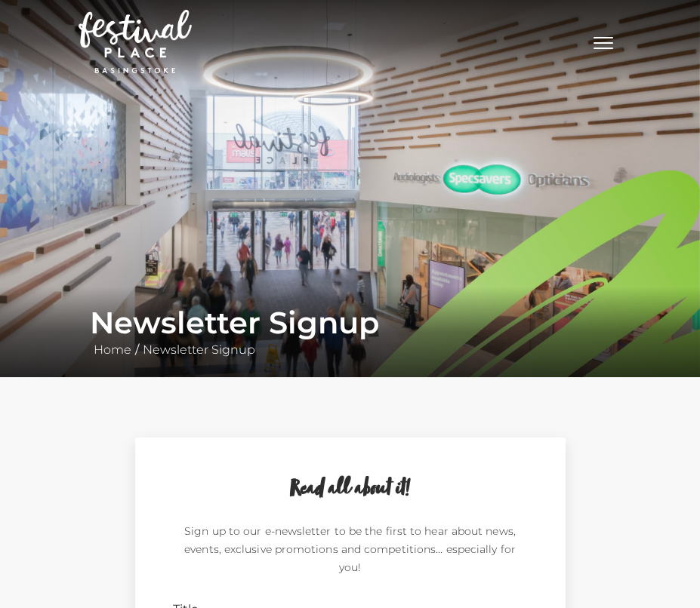  Describe the element at coordinates (135, 41) in the screenshot. I see `img: Festival Place Logo` at that location.